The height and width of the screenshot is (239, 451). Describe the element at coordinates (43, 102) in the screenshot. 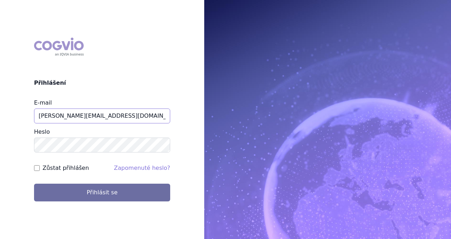

I see `label: E-mail` at that location.